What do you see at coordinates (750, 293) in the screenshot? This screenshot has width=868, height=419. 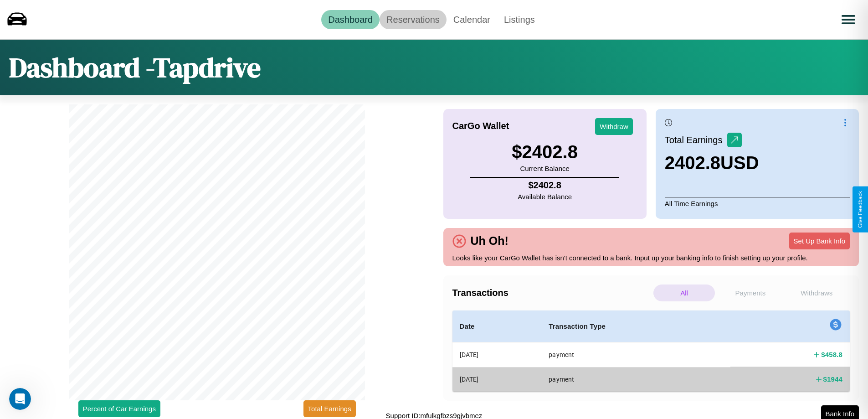 I see `p: Payments` at bounding box center [750, 293].